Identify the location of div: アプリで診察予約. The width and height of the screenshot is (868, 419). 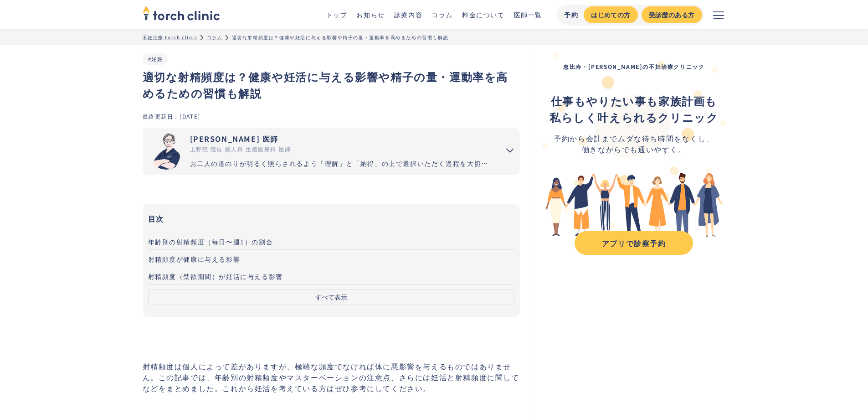
(633, 242).